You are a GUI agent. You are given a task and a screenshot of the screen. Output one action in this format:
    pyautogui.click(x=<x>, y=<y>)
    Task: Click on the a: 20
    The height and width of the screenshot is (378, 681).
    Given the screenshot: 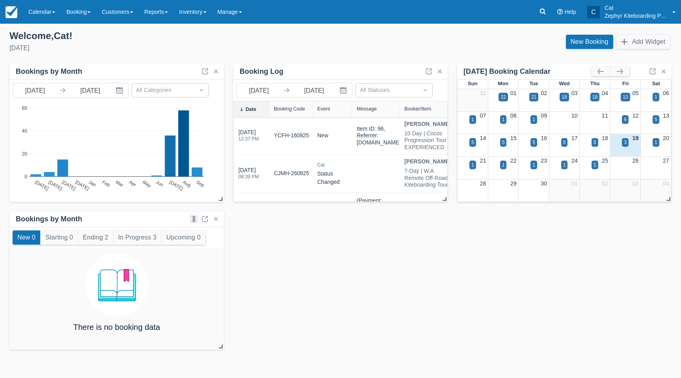 What is the action you would take?
    pyautogui.click(x=666, y=138)
    